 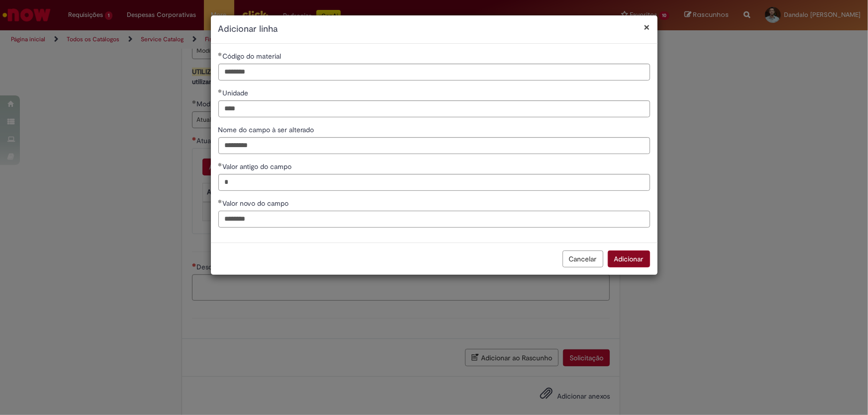 What do you see at coordinates (647, 27) in the screenshot?
I see `button: Fechar modal` at bounding box center [647, 27].